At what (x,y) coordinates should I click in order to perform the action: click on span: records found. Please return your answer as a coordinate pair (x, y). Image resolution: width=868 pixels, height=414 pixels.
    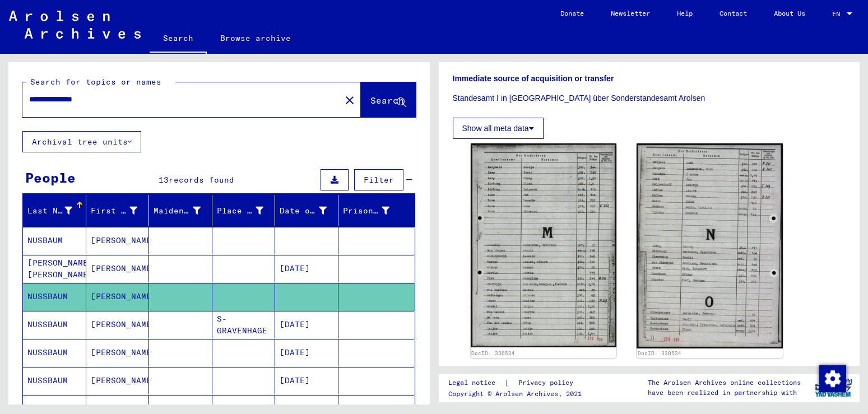
    Looking at the image, I should click on (201, 180).